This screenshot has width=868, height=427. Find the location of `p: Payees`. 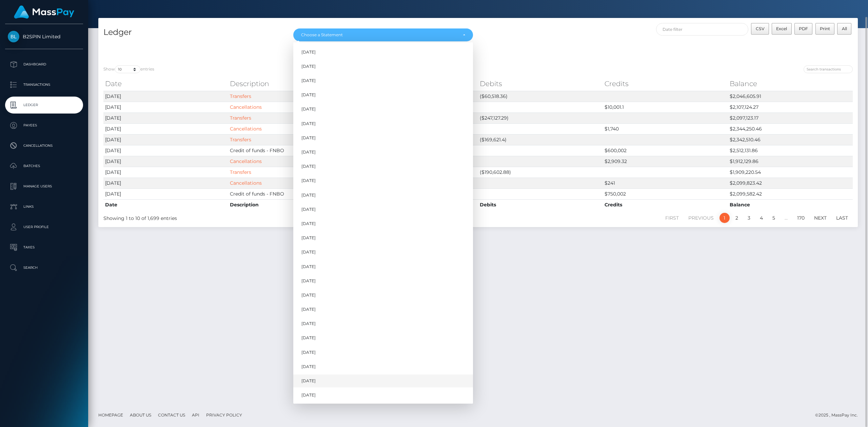

p: Payees is located at coordinates (44, 126).